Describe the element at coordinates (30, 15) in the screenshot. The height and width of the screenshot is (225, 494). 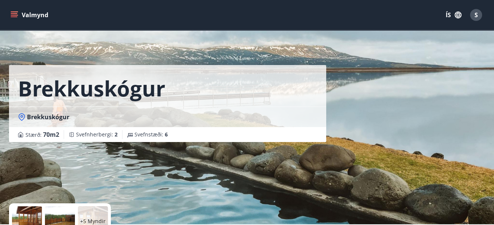
I see `button: menu` at that location.